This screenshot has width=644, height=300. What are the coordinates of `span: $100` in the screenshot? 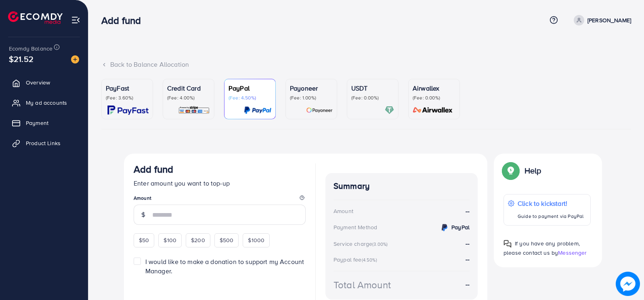 It's located at (170, 240).